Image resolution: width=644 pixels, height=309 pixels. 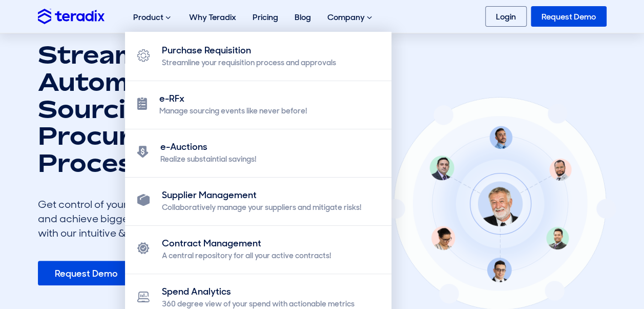 I want to click on div: Purchase Requisition, so click(x=249, y=50).